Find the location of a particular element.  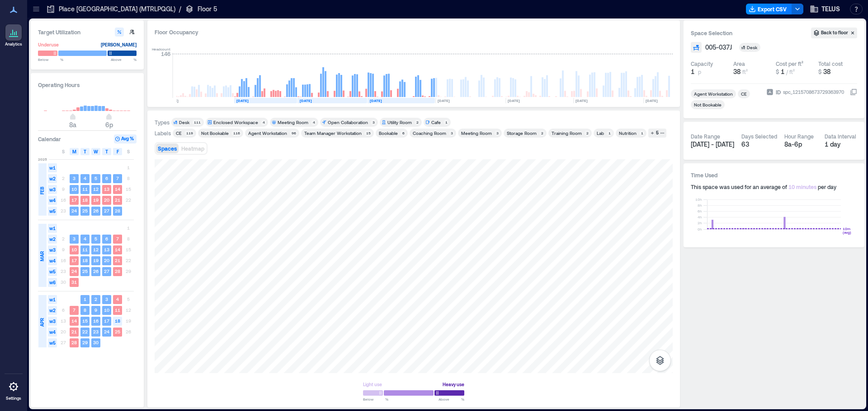

div: Cost per ft² is located at coordinates (789, 64).